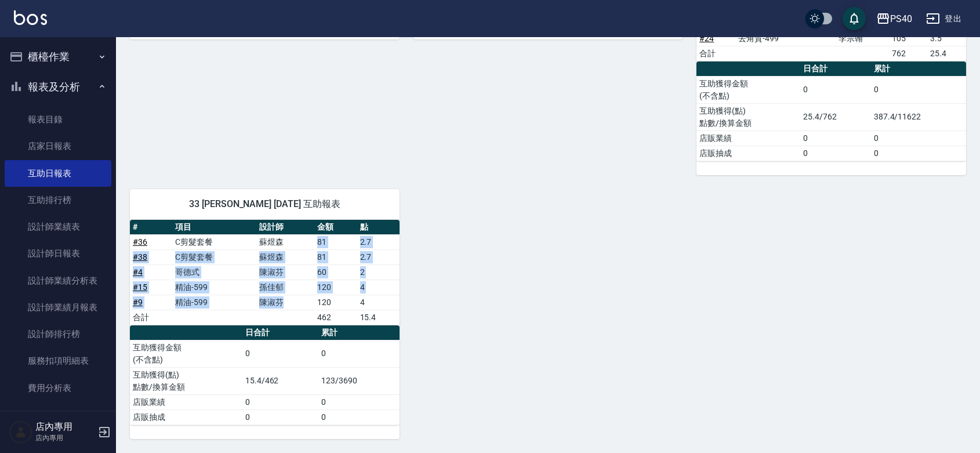  I want to click on td: 15.4/462, so click(280, 381).